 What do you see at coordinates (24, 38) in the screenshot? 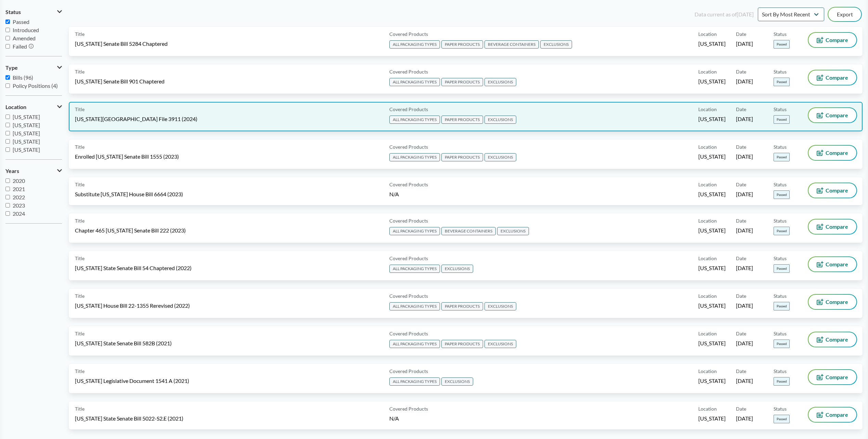
I see `span: Amended` at bounding box center [24, 38].